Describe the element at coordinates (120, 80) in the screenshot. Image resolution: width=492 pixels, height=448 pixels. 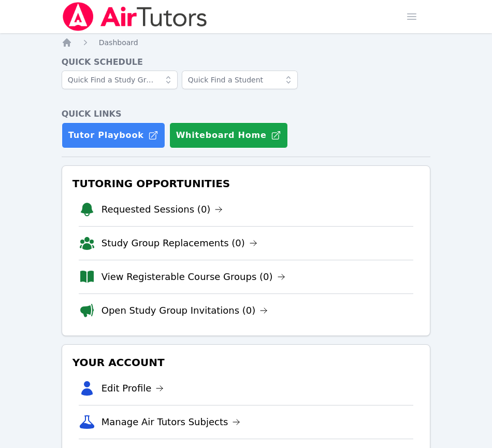
I see `input: Quick Find a Study Group` at that location.